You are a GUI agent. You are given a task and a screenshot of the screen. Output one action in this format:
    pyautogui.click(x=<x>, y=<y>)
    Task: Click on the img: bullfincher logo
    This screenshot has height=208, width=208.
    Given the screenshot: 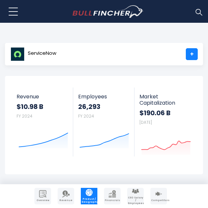 What is the action you would take?
    pyautogui.click(x=108, y=12)
    